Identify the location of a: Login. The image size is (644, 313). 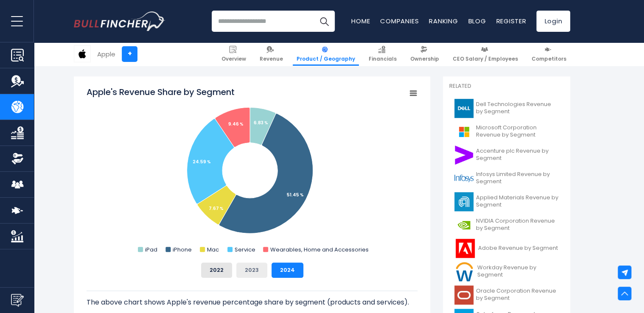
(554, 21).